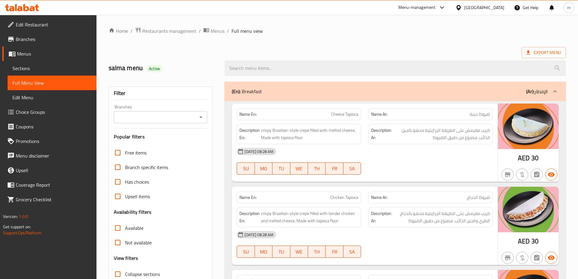  What do you see at coordinates (126, 258) in the screenshot?
I see `h3: View filters` at bounding box center [126, 258].